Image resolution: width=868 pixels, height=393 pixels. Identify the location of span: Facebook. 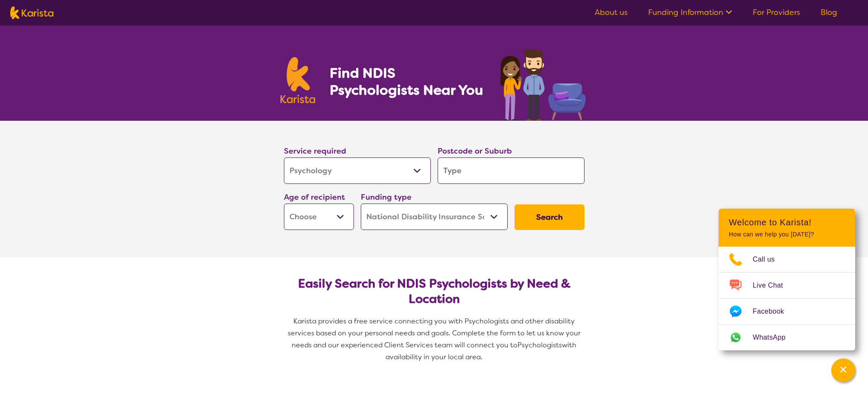
(773, 311).